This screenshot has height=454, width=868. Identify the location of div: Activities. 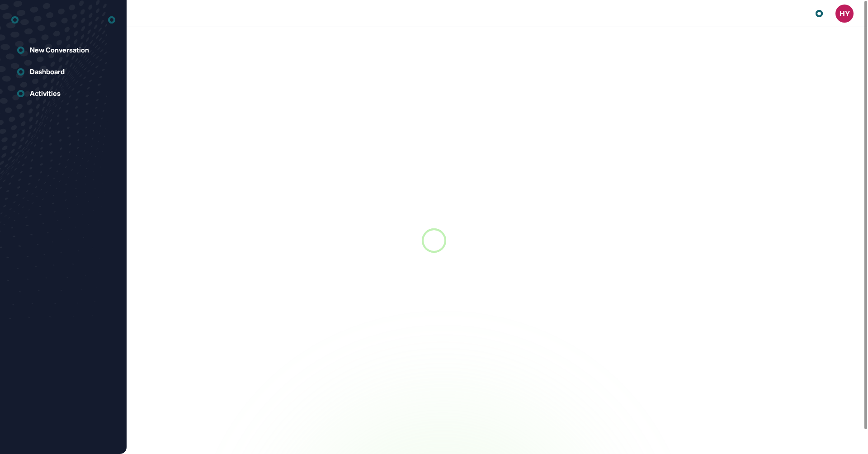
(45, 94).